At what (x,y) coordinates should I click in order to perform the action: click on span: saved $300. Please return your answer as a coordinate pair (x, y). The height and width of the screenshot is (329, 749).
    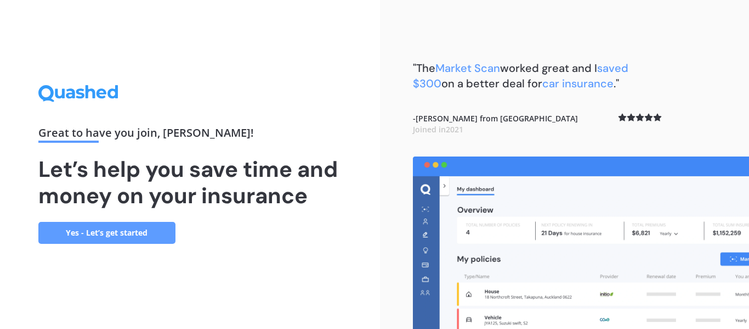
    Looking at the image, I should click on (521, 76).